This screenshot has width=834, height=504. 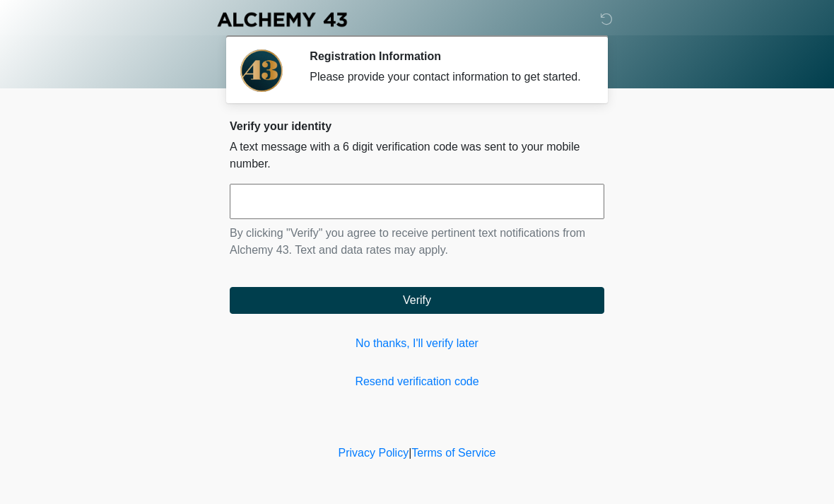 I want to click on img: Alchemy 43 Logo, so click(x=282, y=19).